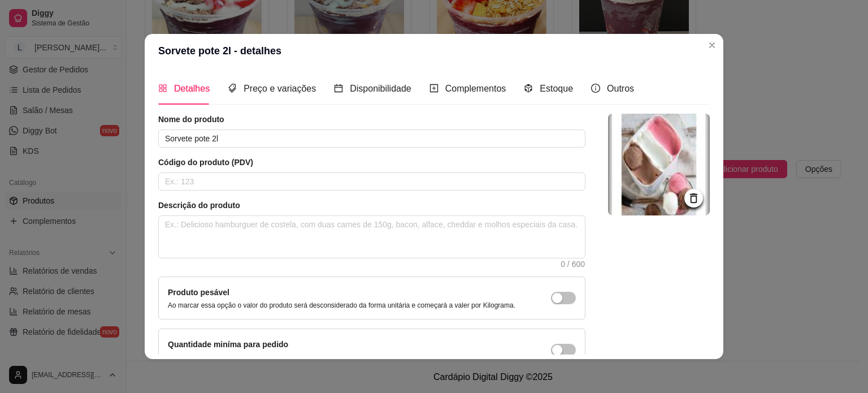 The image size is (868, 393). I want to click on header: Sorvete pote 2l - detalhes, so click(434, 51).